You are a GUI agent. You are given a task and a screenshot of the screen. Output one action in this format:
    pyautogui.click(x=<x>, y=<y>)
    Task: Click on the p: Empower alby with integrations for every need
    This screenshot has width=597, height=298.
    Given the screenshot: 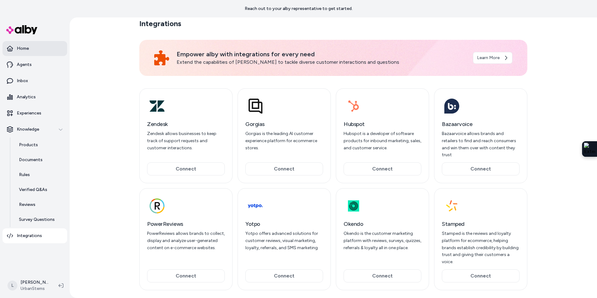 What is the action you would take?
    pyautogui.click(x=321, y=54)
    